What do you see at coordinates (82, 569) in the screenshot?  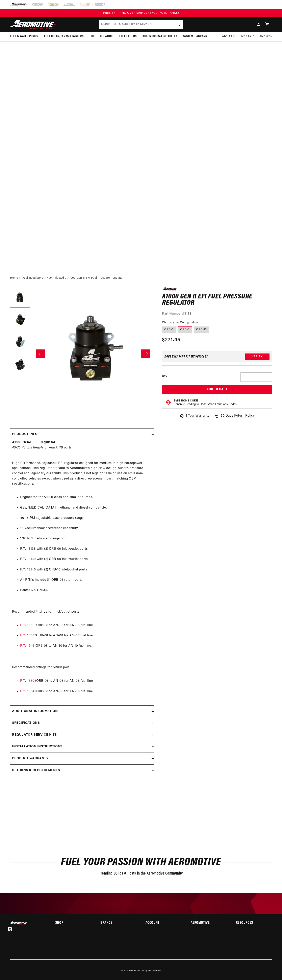 I see `div: High Performance, adjustable EFI regulator designed for medium to high horsepower applications. T...` at bounding box center [82, 569].